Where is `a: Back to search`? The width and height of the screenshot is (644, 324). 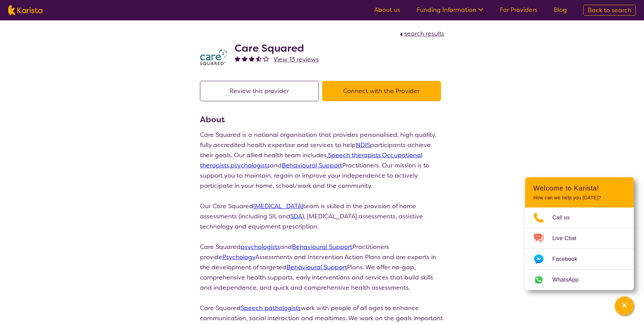
a: Back to search is located at coordinates (609, 10).